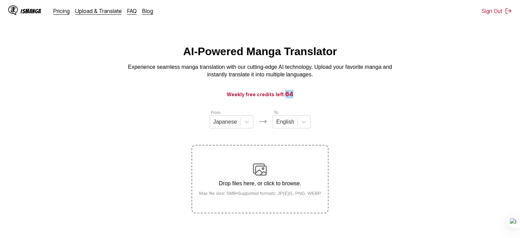 Image resolution: width=520 pixels, height=238 pixels. I want to click on img: Languages icon, so click(263, 121).